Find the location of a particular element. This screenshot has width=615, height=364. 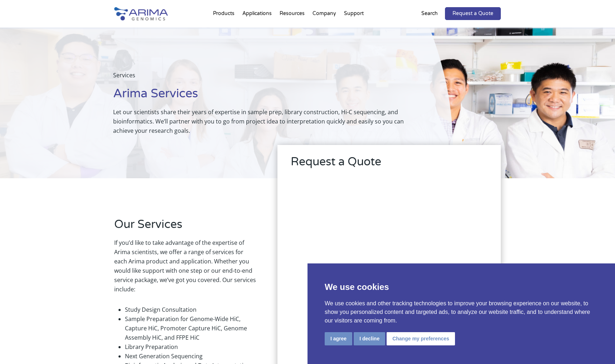

button: I agree is located at coordinates (338, 339).